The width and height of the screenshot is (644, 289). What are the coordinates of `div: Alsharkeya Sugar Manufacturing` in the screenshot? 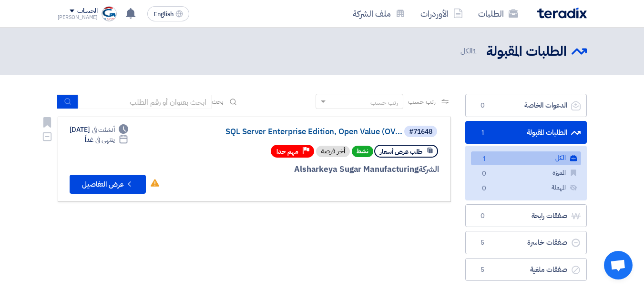 It's located at (324, 169).